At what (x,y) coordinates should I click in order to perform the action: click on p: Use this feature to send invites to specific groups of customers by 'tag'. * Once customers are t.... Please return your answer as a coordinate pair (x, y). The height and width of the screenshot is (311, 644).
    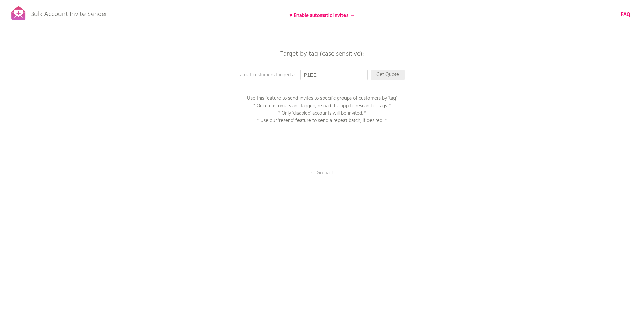
    Looking at the image, I should click on (322, 110).